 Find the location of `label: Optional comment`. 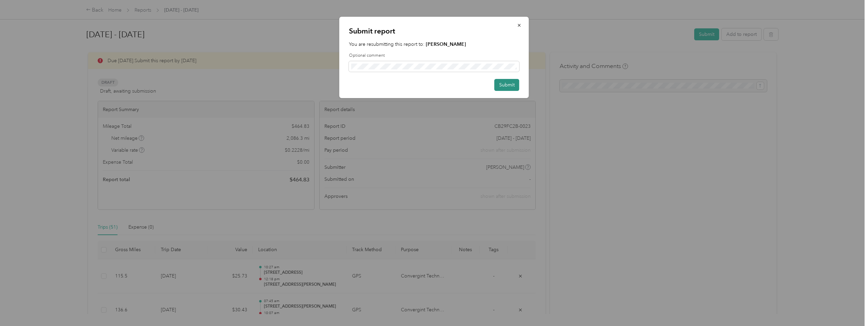

label: Optional comment is located at coordinates (434, 55).